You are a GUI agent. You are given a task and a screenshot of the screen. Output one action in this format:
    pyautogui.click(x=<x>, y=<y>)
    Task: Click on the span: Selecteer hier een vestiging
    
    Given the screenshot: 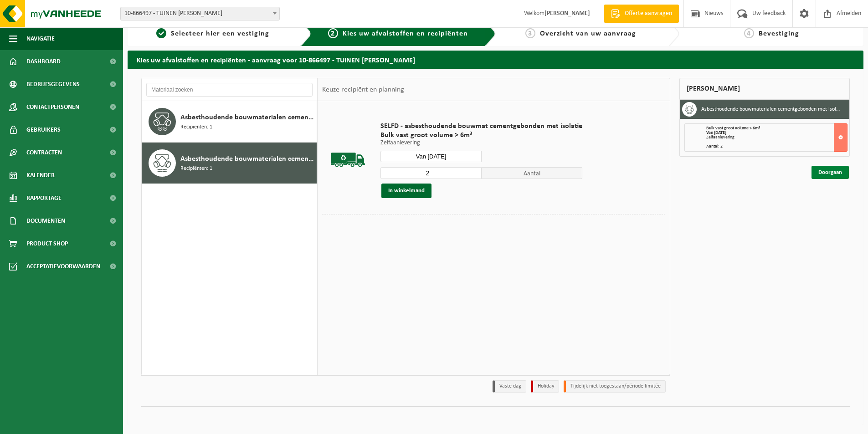 What is the action you would take?
    pyautogui.click(x=220, y=34)
    